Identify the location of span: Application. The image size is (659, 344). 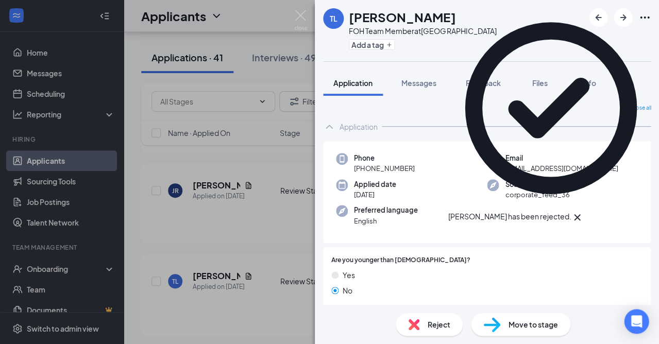
(353, 83).